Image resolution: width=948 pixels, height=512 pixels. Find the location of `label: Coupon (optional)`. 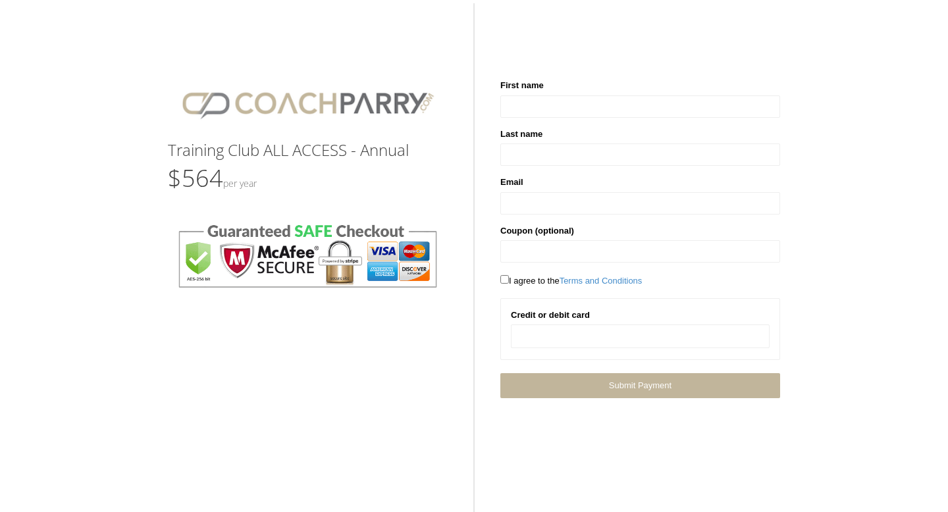

label: Coupon (optional) is located at coordinates (537, 231).